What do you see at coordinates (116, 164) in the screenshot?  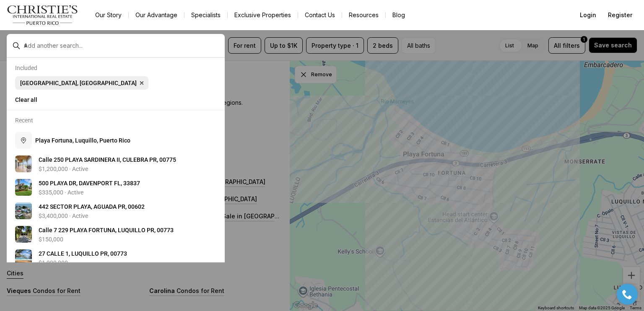 I see `a: View details: Calle 250 PLAYA SARDINERA II` at bounding box center [116, 164].